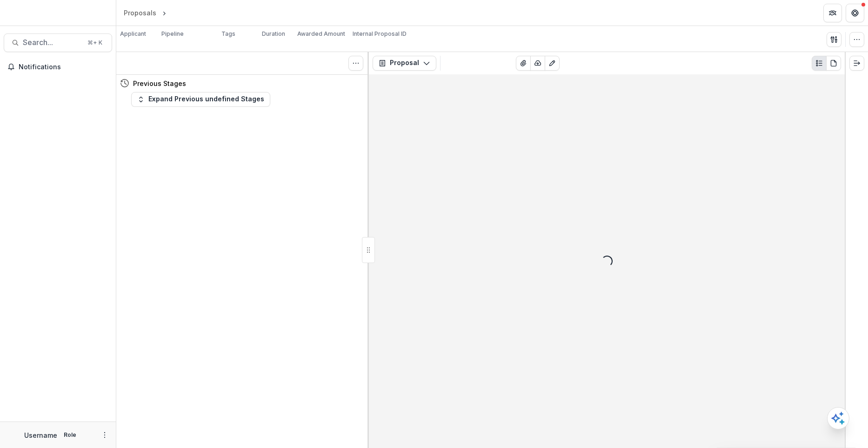  I want to click on a: Proposals, so click(140, 12).